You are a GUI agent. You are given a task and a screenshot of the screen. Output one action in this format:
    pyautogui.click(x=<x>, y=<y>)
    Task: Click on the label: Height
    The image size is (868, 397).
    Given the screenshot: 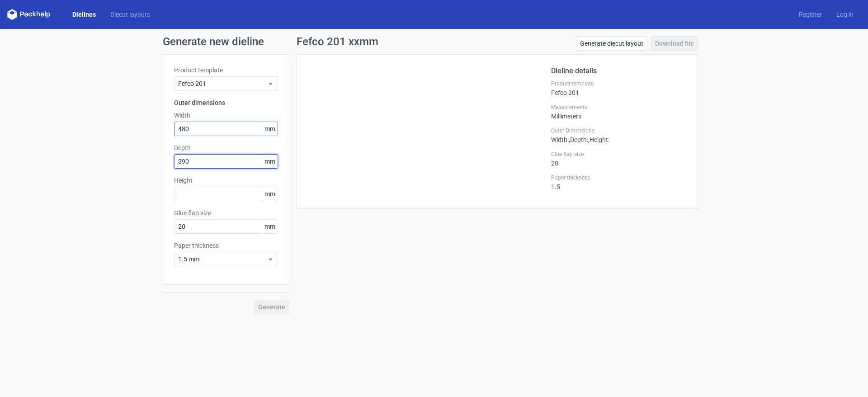 What is the action you would take?
    pyautogui.click(x=226, y=180)
    